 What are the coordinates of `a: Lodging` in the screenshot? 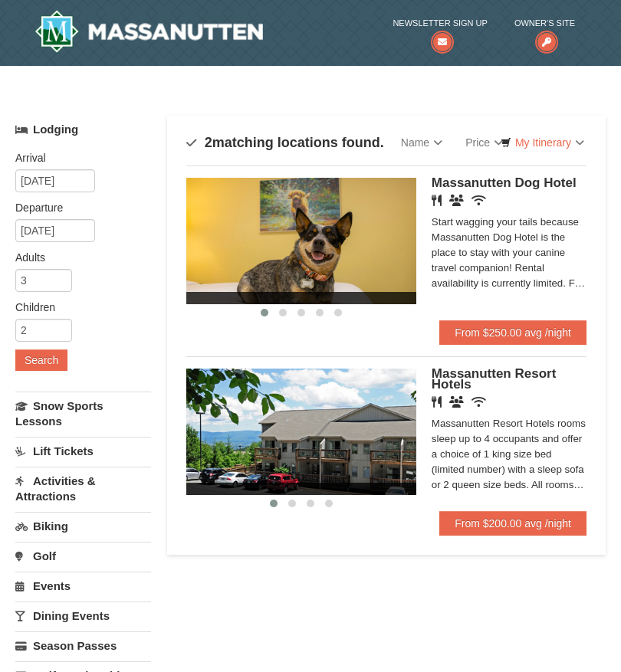 It's located at (83, 129).